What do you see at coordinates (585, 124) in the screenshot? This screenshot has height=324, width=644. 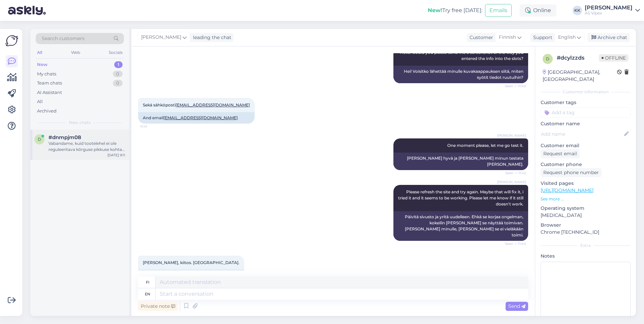 I see `p: Customer name` at bounding box center [585, 124].